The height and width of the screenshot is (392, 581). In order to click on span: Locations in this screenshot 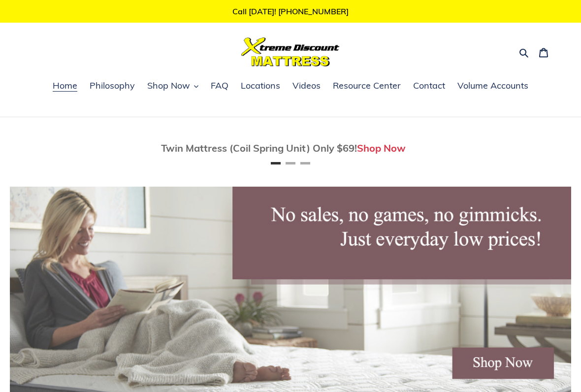, I will do `click(261, 86)`.